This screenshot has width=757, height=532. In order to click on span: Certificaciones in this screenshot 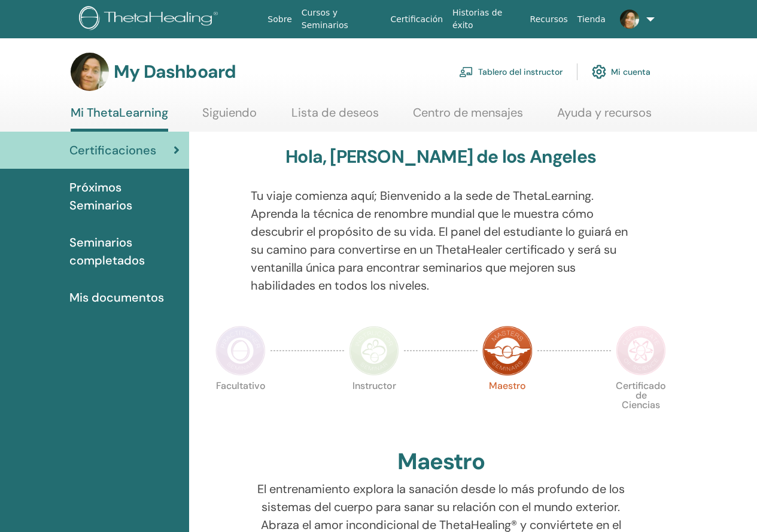, I will do `click(113, 150)`.